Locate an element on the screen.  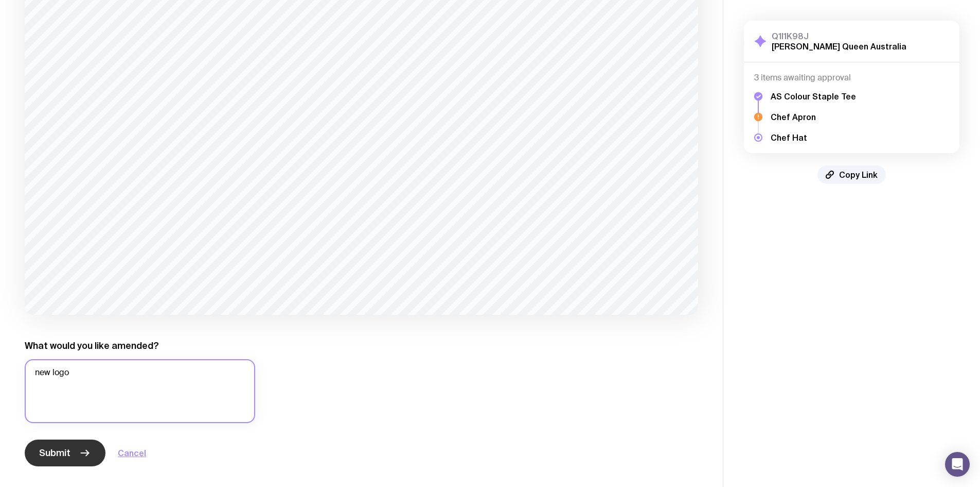
span: Submit is located at coordinates (54, 452).